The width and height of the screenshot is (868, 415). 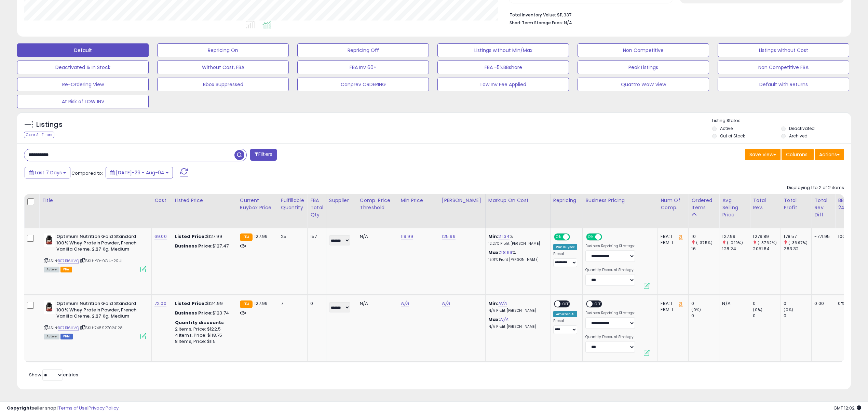 I want to click on div: Total Profit, so click(x=796, y=204).